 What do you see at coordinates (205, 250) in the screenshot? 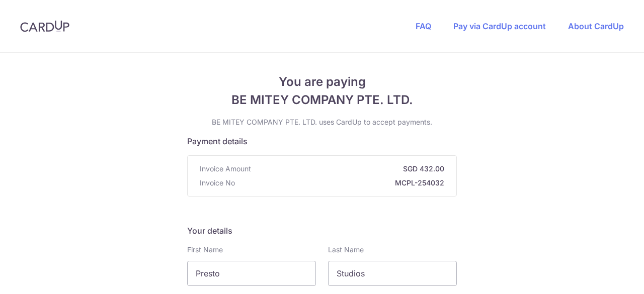
I see `label: First Name` at bounding box center [205, 250].